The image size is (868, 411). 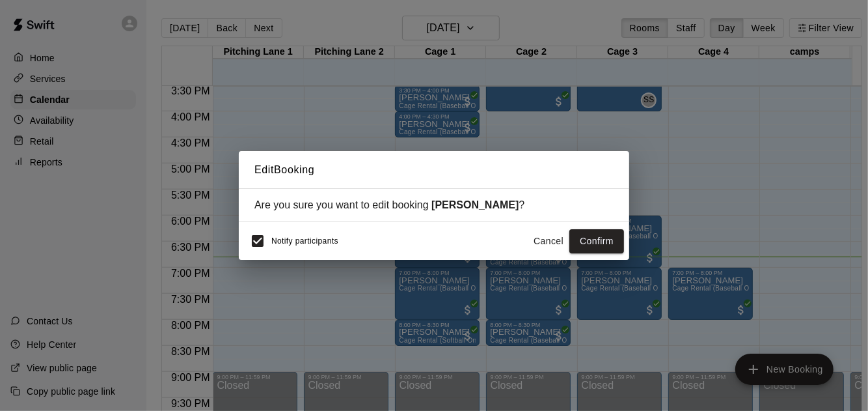 I want to click on button: Confirm, so click(x=597, y=240).